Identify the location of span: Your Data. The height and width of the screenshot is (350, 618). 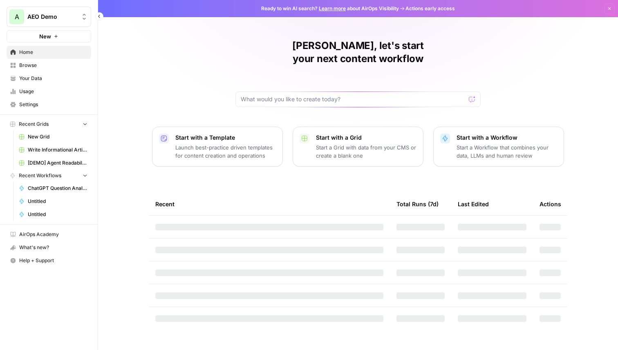
(53, 78).